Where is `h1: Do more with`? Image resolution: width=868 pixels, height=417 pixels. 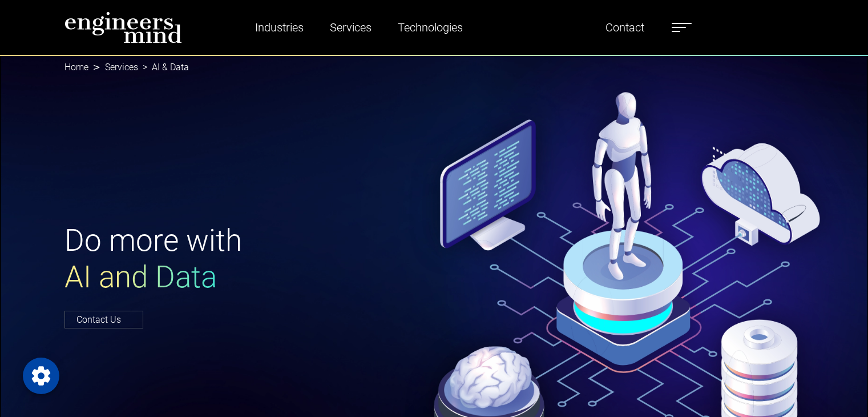 h1: Do more with is located at coordinates (246, 259).